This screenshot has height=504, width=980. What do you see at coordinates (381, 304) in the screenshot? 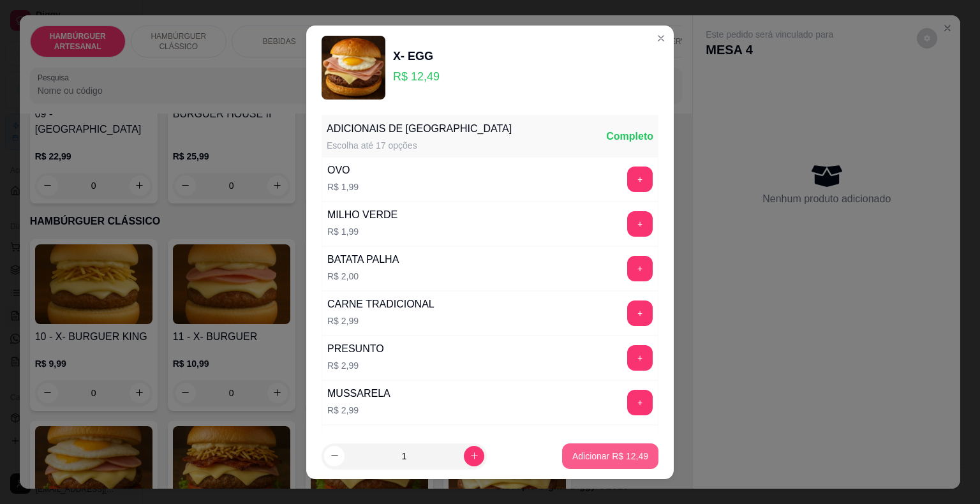
I see `div: CARNE TRADICIONAL` at bounding box center [381, 304].